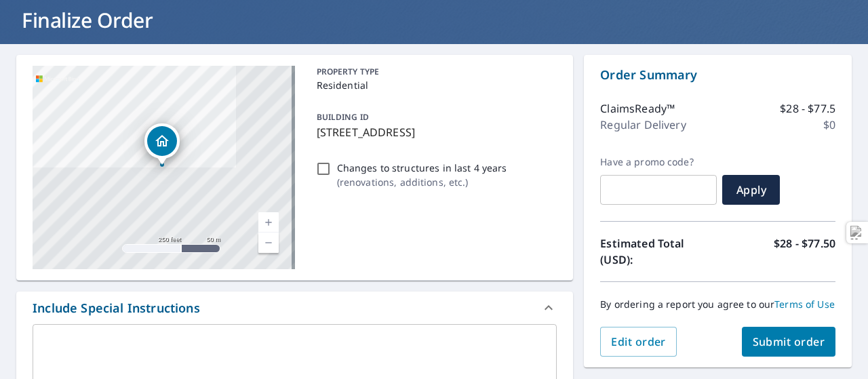  Describe the element at coordinates (422, 182) in the screenshot. I see `p: ( renovations, additions, etc. )` at that location.